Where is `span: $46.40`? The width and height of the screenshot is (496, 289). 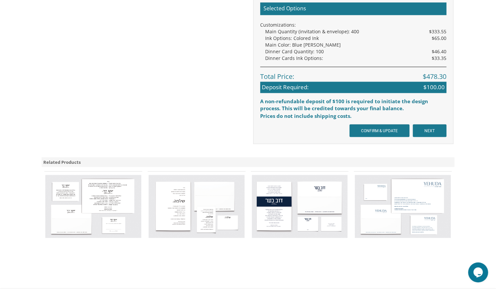
span: $46.40 is located at coordinates (439, 52).